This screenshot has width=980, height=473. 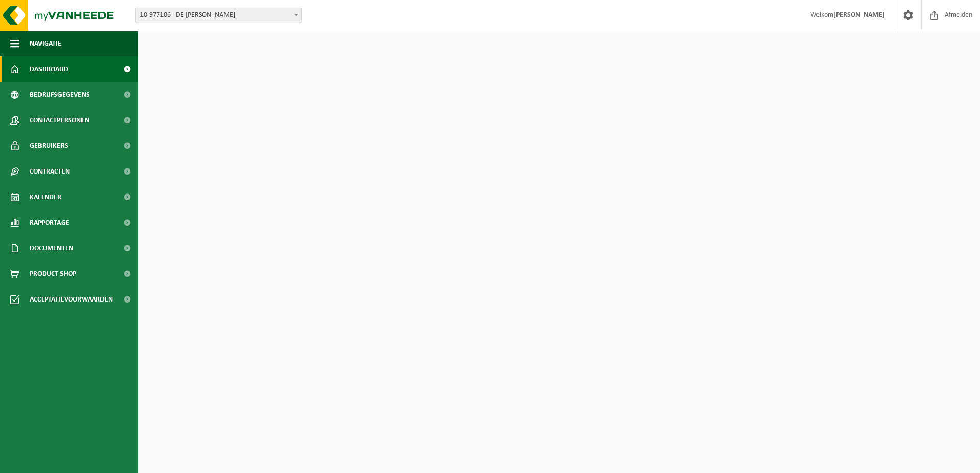 What do you see at coordinates (59, 95) in the screenshot?
I see `span: Bedrijfsgegevens` at bounding box center [59, 95].